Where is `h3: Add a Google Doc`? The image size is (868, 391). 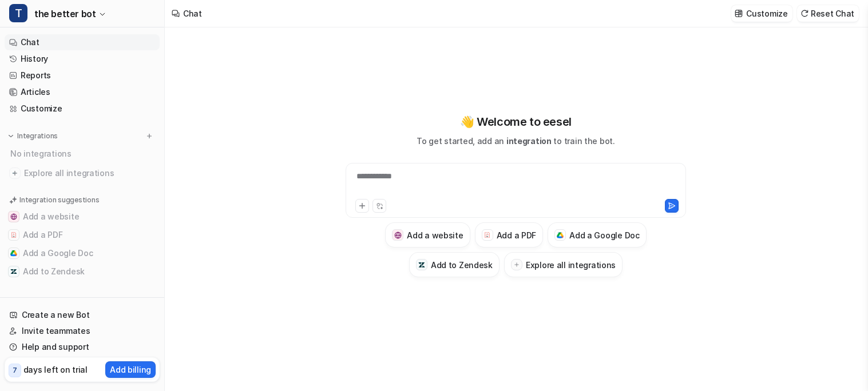 h3: Add a Google Doc is located at coordinates (605, 235).